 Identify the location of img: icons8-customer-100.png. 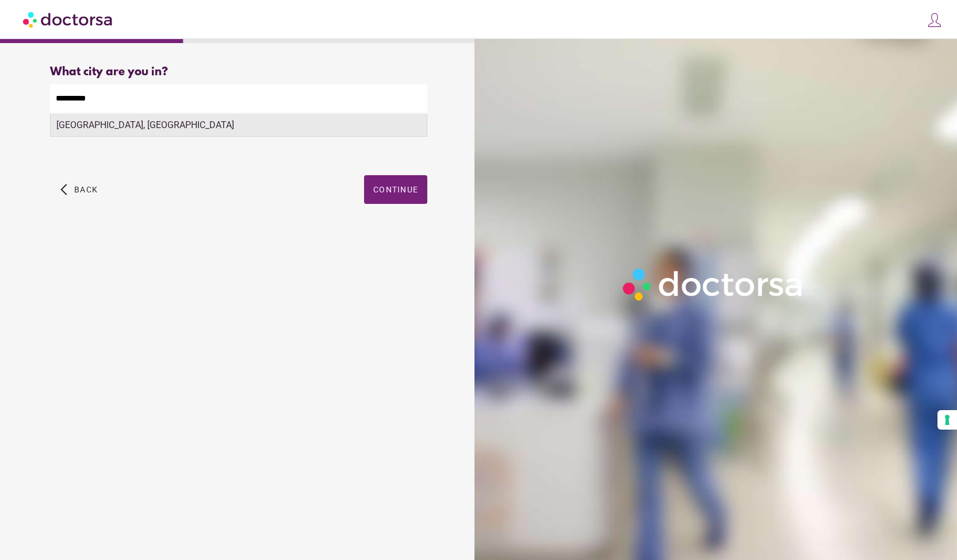
(934, 20).